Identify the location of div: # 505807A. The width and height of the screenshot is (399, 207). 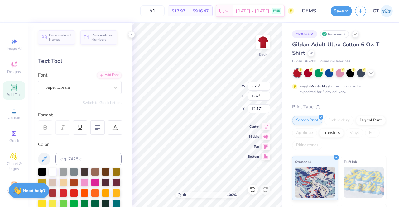
(304, 34).